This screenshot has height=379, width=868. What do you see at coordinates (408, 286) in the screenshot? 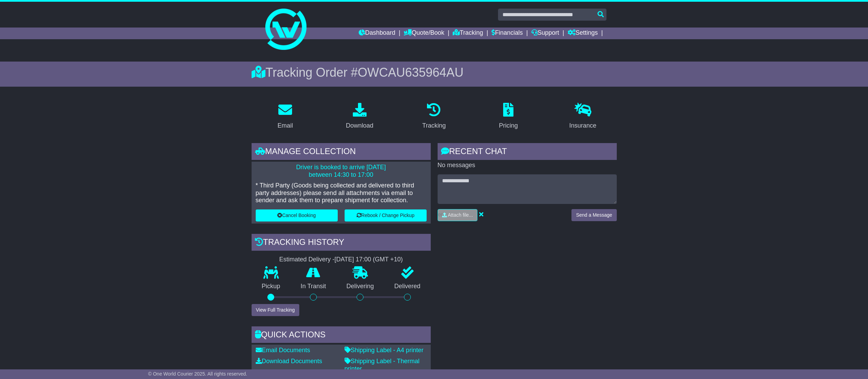
I see `p: Delivered` at bounding box center [408, 286].